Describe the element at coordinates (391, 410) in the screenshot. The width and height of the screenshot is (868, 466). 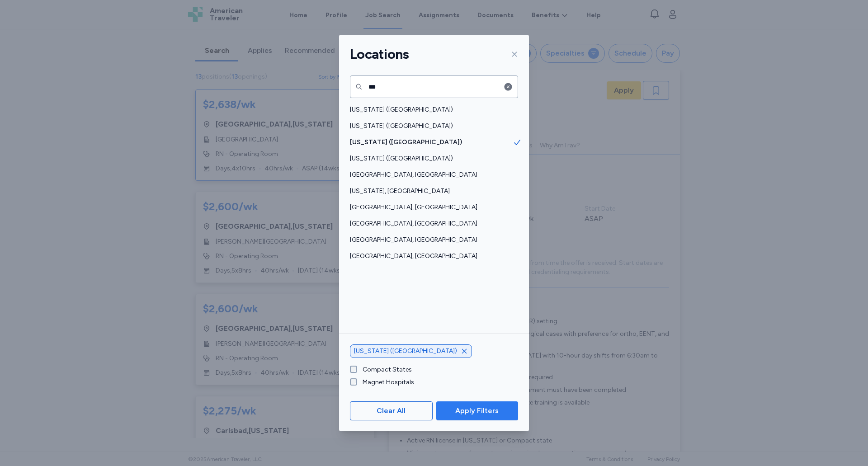
I see `span: Clear All` at that location.